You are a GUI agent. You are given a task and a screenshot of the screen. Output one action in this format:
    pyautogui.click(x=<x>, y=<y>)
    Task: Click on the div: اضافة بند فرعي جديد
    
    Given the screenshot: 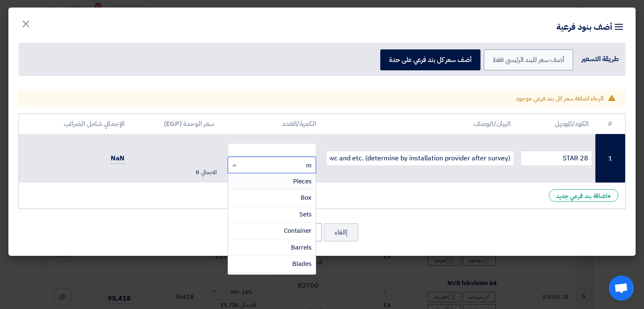 What is the action you would take?
    pyautogui.click(x=583, y=195)
    